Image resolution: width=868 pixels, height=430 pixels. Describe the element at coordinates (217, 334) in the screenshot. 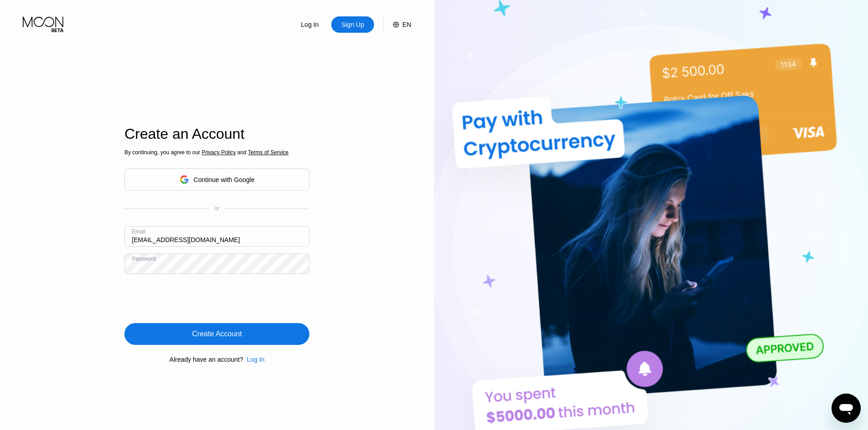

I see `div: Create Account` at that location.